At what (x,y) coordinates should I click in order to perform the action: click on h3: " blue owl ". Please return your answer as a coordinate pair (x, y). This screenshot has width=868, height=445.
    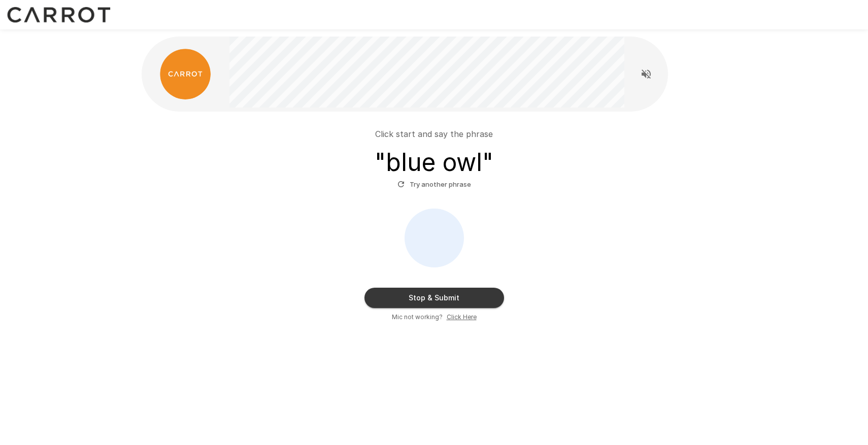
    Looking at the image, I should click on (434, 162).